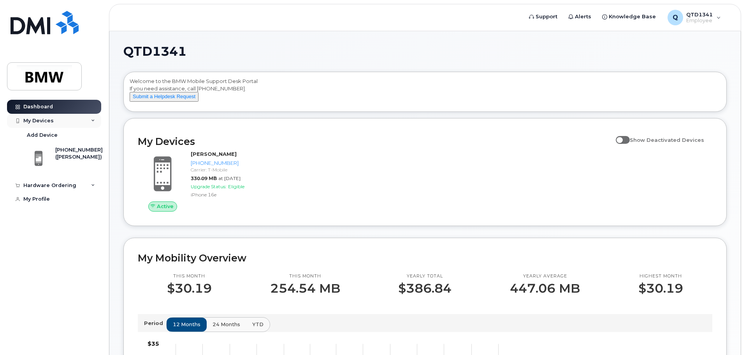 The image size is (745, 355). I want to click on a: Submit a Helpdesk Request, so click(164, 96).